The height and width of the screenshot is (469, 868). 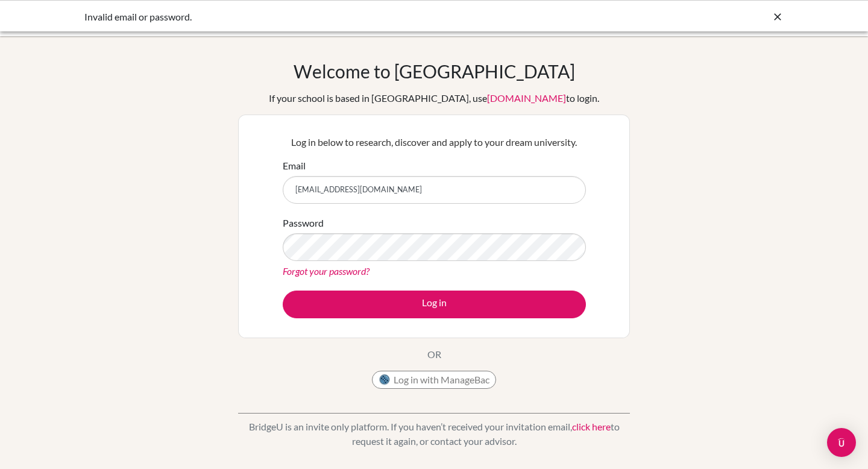 What do you see at coordinates (591, 427) in the screenshot?
I see `a: click here` at bounding box center [591, 427].